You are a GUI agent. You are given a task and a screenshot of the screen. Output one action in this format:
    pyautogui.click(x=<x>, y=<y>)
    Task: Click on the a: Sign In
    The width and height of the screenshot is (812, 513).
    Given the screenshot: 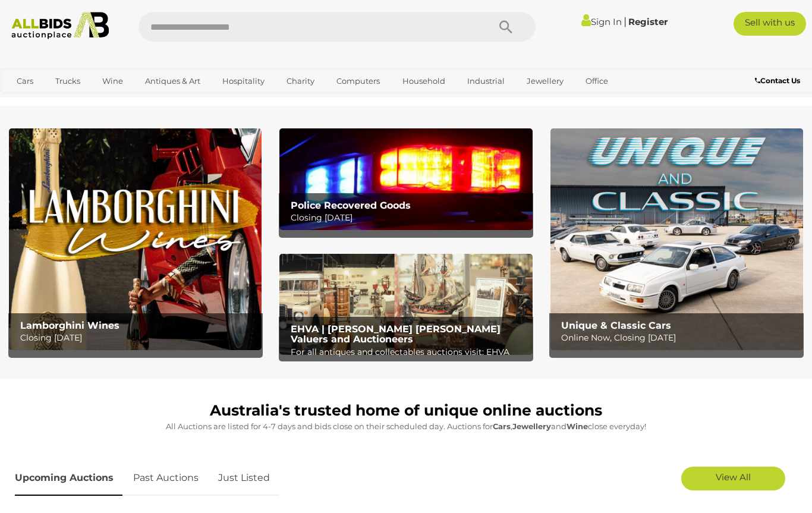 What is the action you would take?
    pyautogui.click(x=602, y=22)
    